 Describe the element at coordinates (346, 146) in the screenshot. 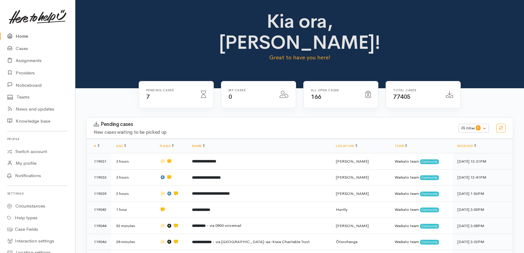

I see `a: Location` at that location.